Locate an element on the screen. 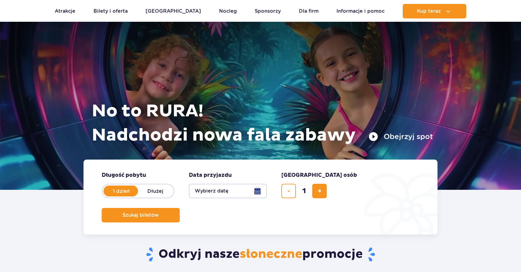 This screenshot has height=272, width=521. a: Informacje i pomoc is located at coordinates (361, 11).